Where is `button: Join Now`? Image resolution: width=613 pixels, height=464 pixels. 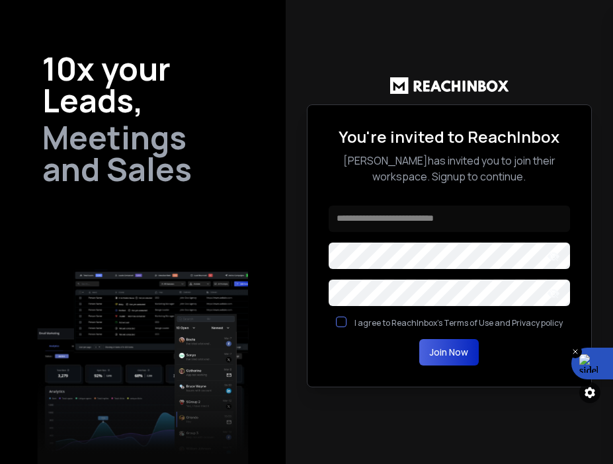
button: Join Now is located at coordinates (449, 352).